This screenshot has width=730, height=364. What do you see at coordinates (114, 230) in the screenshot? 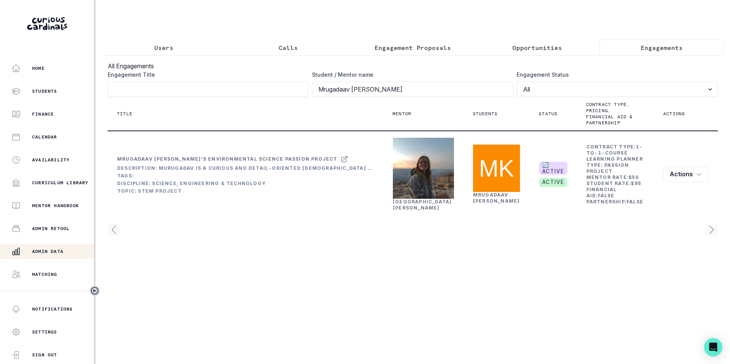
I see `svg: page left` at bounding box center [114, 230].